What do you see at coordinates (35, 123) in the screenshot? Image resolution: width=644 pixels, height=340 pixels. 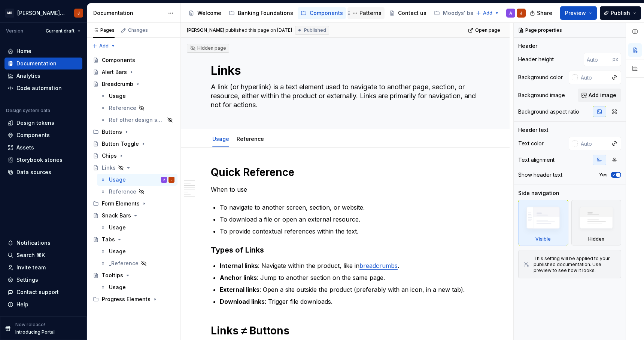 I see `div: Design tokens` at bounding box center [35, 123].